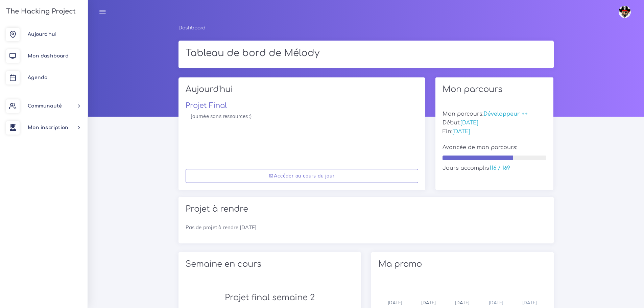  I want to click on span: Mon inscription, so click(48, 128).